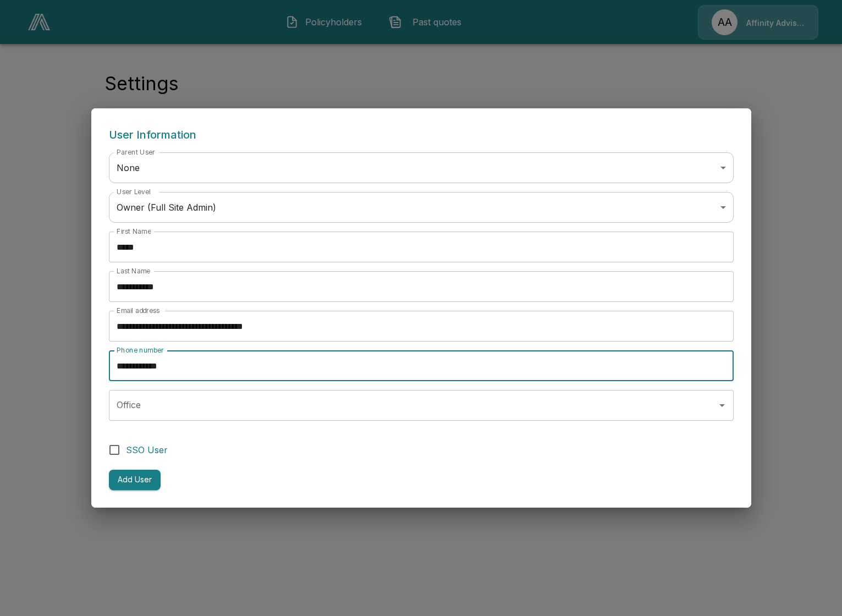  I want to click on button: Add User, so click(135, 479).